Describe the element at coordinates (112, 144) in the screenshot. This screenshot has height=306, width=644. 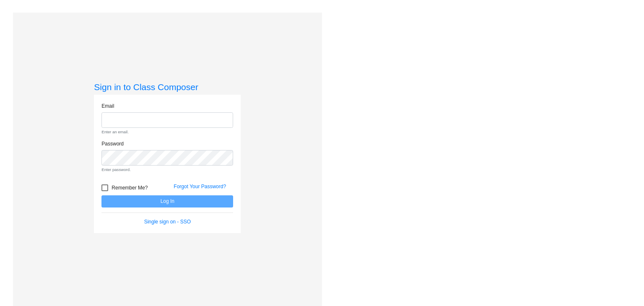
I see `label: Password` at that location.